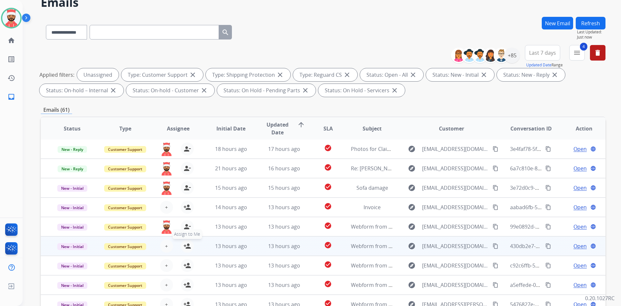 The image size is (621, 306). I want to click on span: 15 hours ago, so click(231, 188).